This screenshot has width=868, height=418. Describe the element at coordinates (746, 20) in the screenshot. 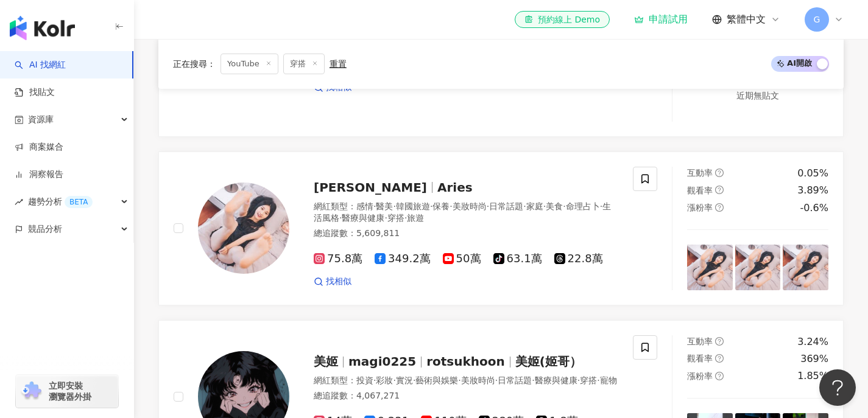

I see `span: 繁體中文` at that location.